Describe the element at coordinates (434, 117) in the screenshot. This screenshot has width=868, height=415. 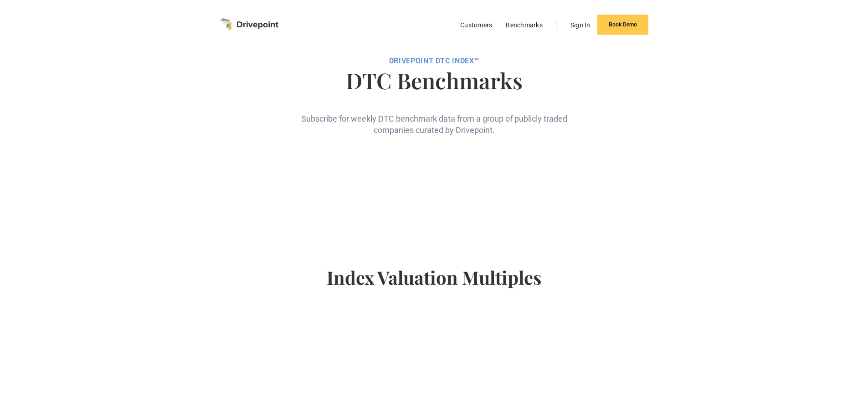
I see `div: Subscribe for weekly DTC benchmark data from a group of publicly traded companies curated by Driv...` at that location.